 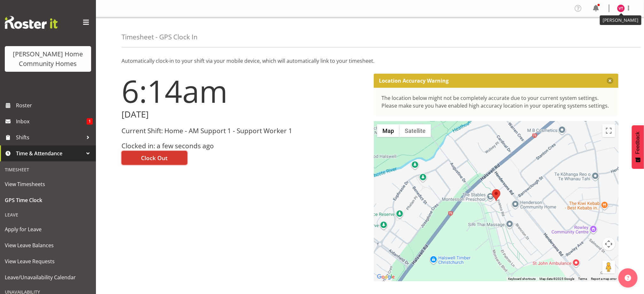 What do you see at coordinates (244, 131) in the screenshot?
I see `h3: Current Shift: Home - AM Support 1 - Support Worker 1` at bounding box center [244, 131].